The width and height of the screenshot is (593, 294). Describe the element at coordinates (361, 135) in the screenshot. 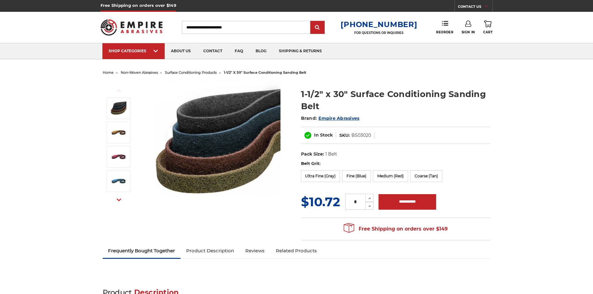

I see `dd: BS03020` at that location.